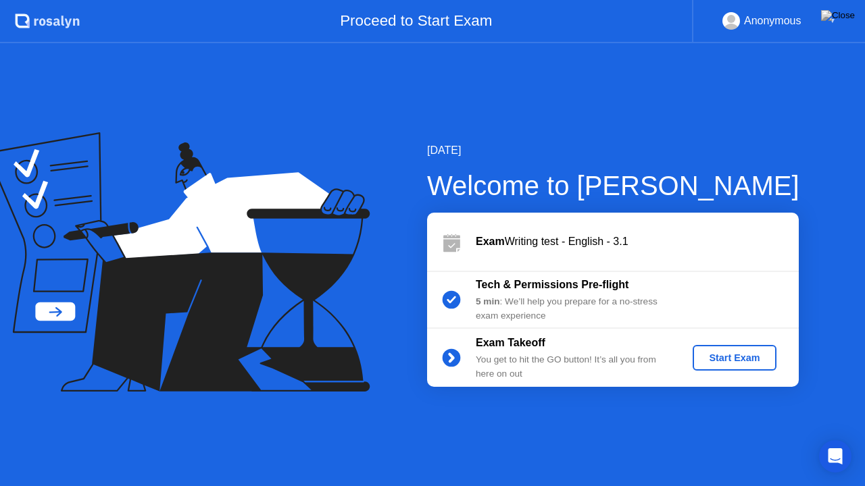 This screenshot has height=486, width=865. What do you see at coordinates (490, 241) in the screenshot?
I see `b: Exam` at bounding box center [490, 241].